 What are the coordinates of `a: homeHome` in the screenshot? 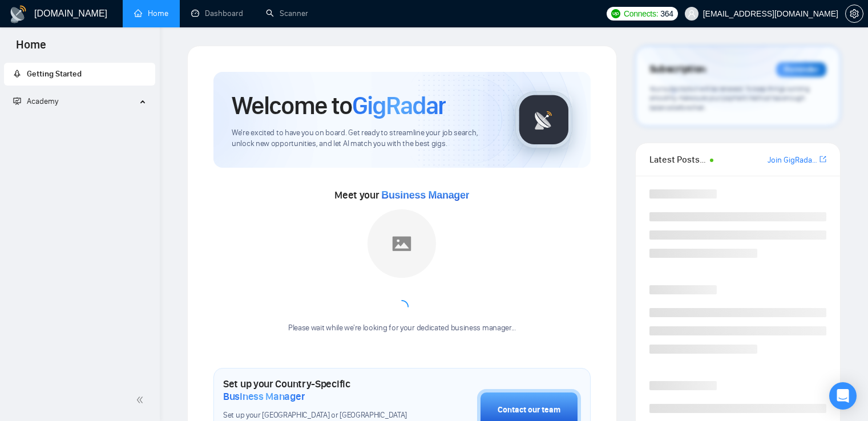 It's located at (151, 13).